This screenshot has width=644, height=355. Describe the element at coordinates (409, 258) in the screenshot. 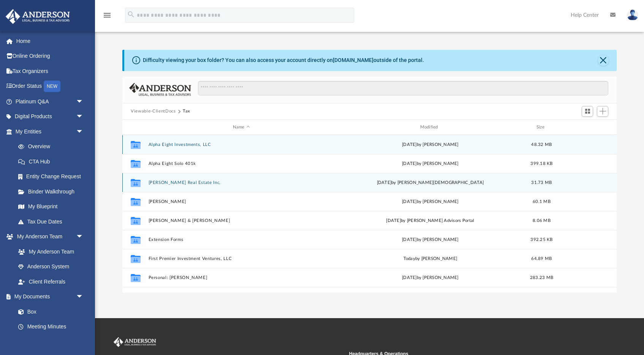

I see `span: today` at that location.